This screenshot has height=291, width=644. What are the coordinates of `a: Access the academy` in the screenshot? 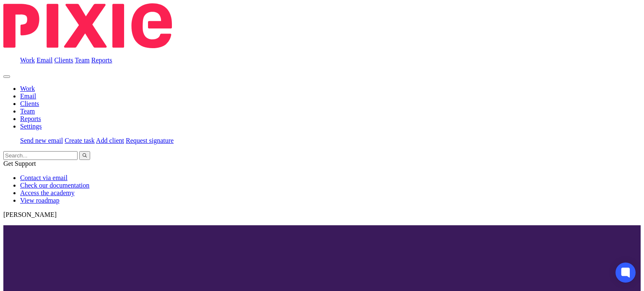 It's located at (47, 192).